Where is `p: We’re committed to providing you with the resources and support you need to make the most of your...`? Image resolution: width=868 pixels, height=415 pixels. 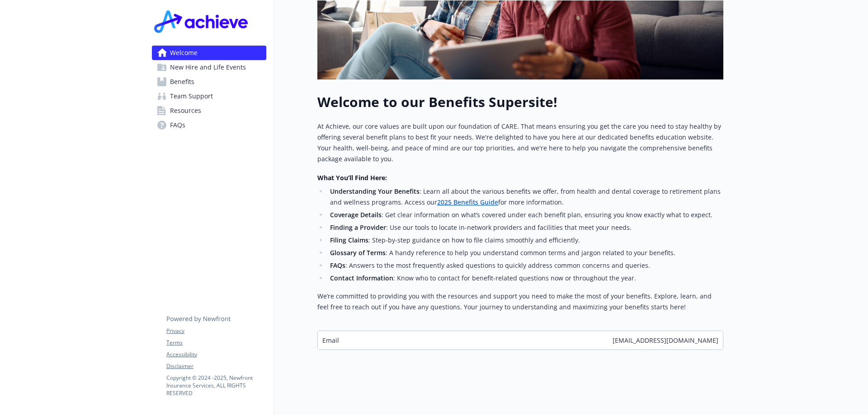
p: We’re committed to providing you with the resources and support you need to make the most of your... is located at coordinates (520, 302).